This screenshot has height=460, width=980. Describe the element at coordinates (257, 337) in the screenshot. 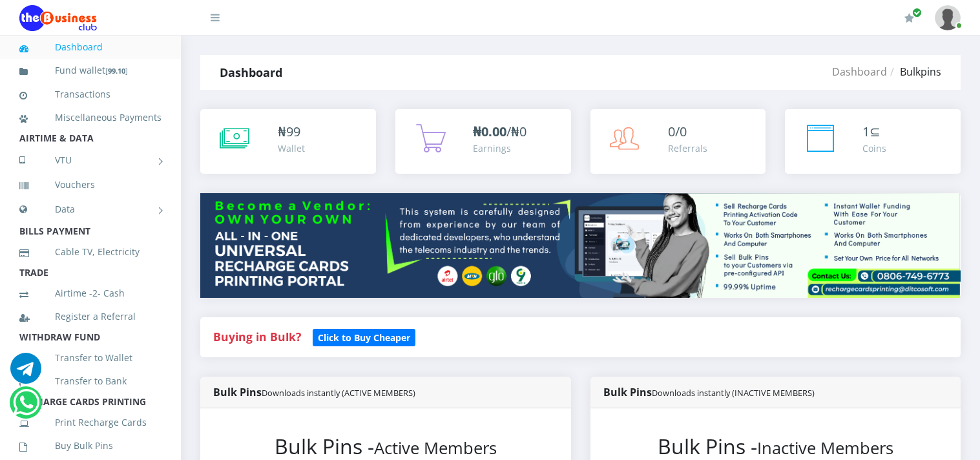

I see `strong: Buying in Bulk?` at that location.